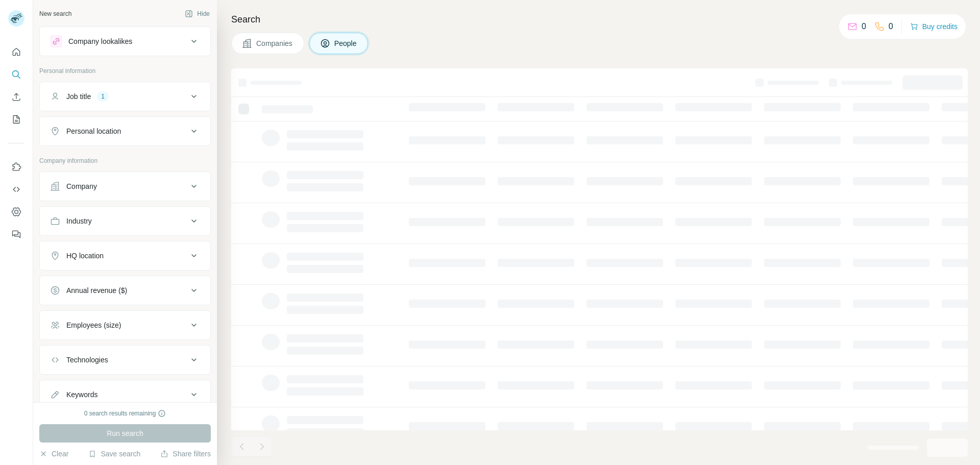  Describe the element at coordinates (197, 14) in the screenshot. I see `button: Hide` at that location.